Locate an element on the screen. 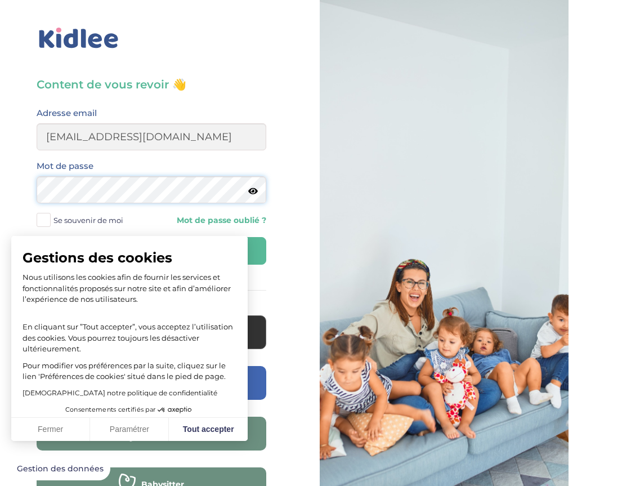  input: Email is located at coordinates (151, 137).